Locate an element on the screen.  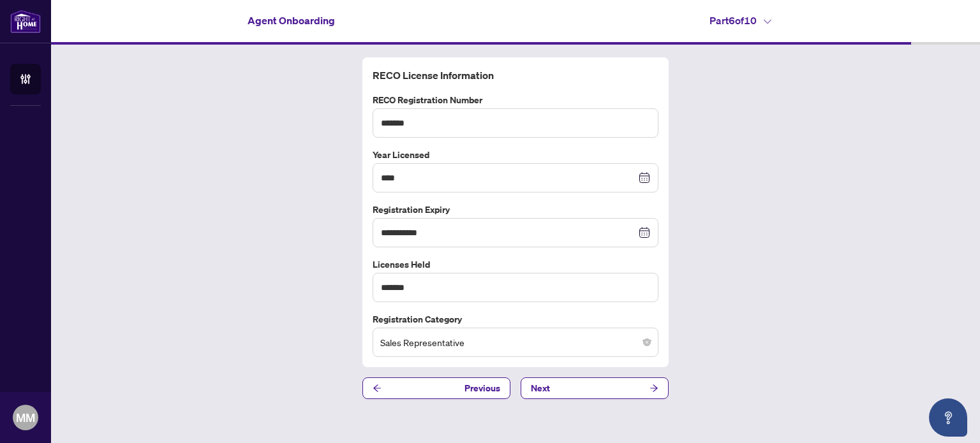
h4: Part 6 of 10 is located at coordinates (740, 20).